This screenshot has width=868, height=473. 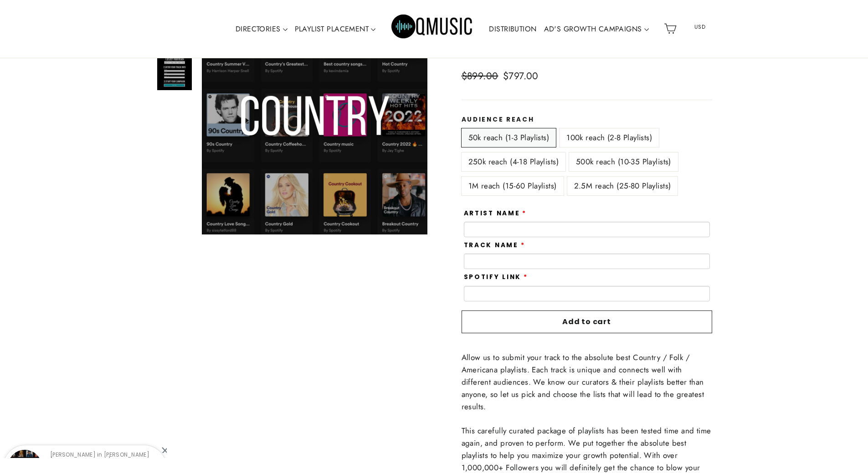 What do you see at coordinates (596, 29) in the screenshot?
I see `a: AD'S GROWTH CAMPAIGNS` at bounding box center [596, 29].